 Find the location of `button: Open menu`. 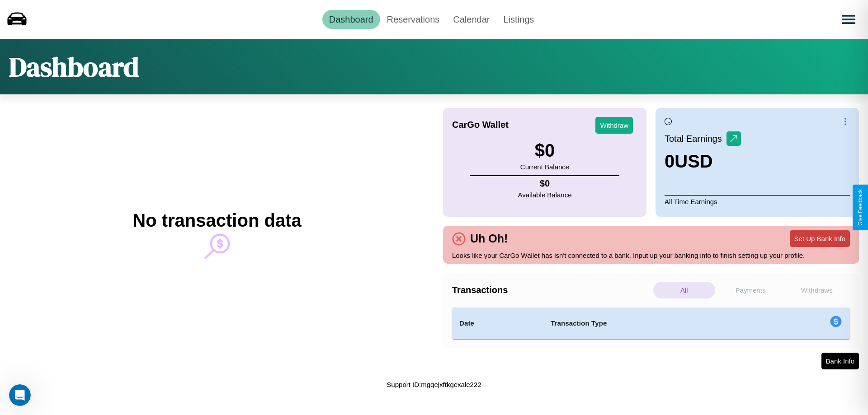

button: Open menu is located at coordinates (849, 19).